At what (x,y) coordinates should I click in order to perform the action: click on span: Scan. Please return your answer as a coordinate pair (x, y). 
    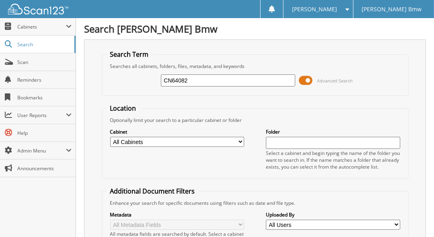
    Looking at the image, I should click on (44, 62).